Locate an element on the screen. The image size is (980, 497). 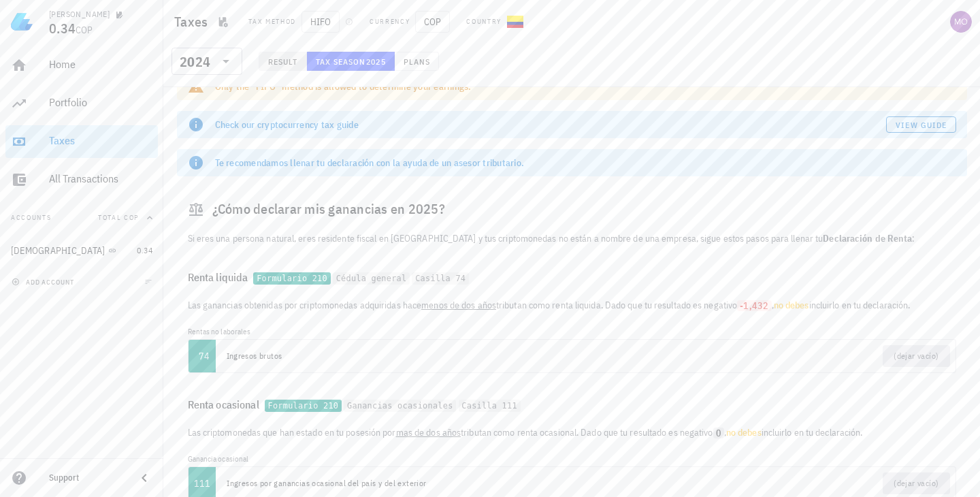
span: Renta ocasional is located at coordinates (226, 405).